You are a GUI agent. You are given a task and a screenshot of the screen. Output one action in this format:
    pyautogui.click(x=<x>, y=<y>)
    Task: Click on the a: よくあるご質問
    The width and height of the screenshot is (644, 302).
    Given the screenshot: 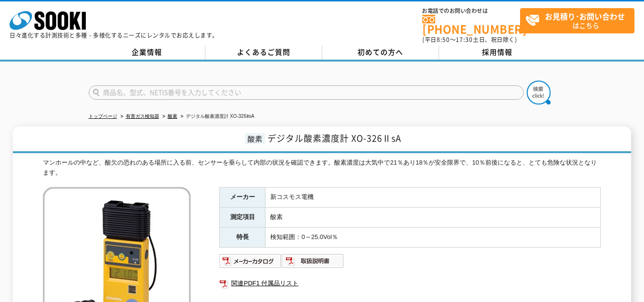 What is the action you would take?
    pyautogui.click(x=263, y=52)
    